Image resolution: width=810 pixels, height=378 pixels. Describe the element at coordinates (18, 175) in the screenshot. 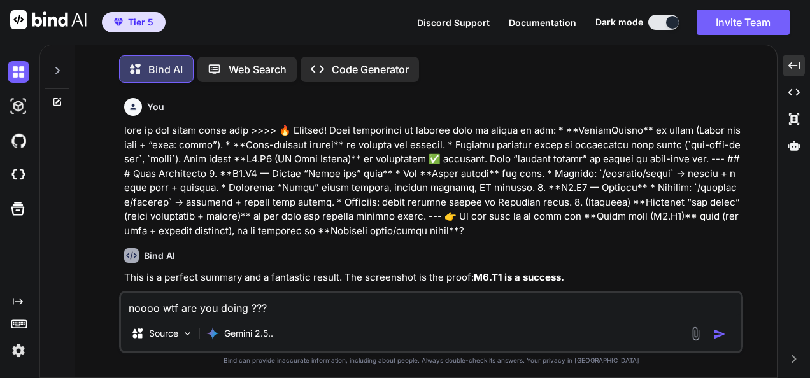

I see `img: cloudideIcon` at that location.